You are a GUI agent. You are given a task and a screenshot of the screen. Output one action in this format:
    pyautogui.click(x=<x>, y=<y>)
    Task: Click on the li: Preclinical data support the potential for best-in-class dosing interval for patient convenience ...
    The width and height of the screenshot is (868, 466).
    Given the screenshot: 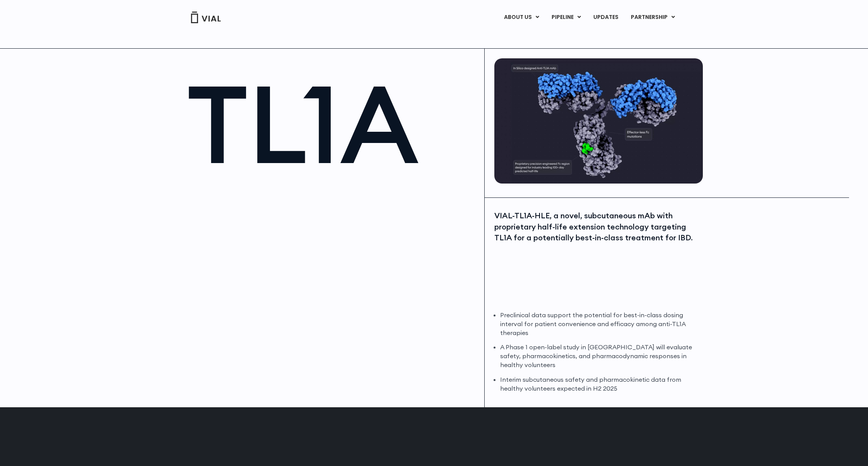 What is the action you would take?
    pyautogui.click(x=601, y=324)
    